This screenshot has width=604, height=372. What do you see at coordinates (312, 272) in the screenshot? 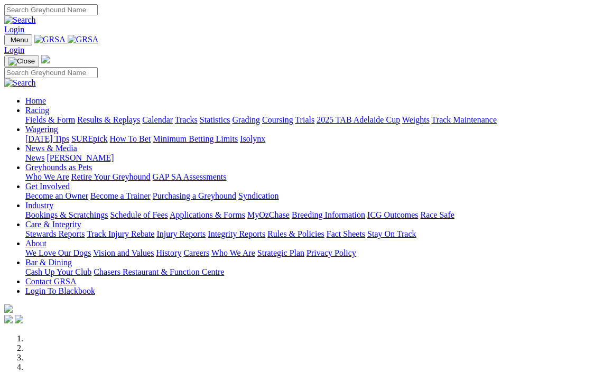
I see `div: Bar & Dining` at bounding box center [312, 272].